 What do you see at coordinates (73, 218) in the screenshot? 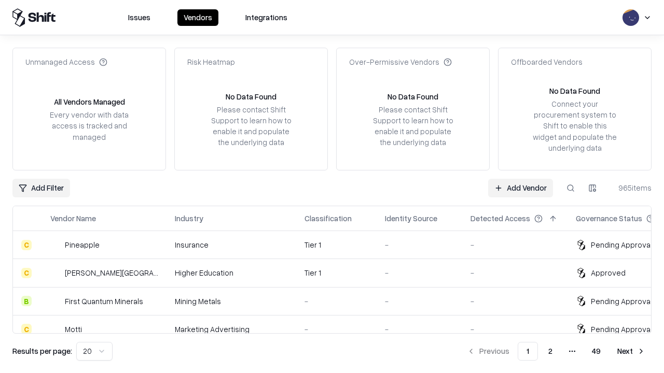
I see `div: Vendor Name` at bounding box center [73, 218].